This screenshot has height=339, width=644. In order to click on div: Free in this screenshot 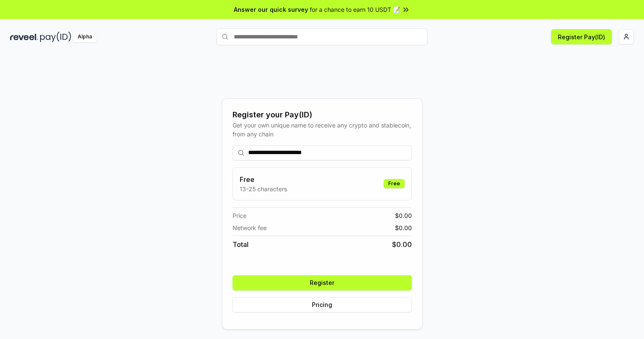, I will do `click(394, 183)`.